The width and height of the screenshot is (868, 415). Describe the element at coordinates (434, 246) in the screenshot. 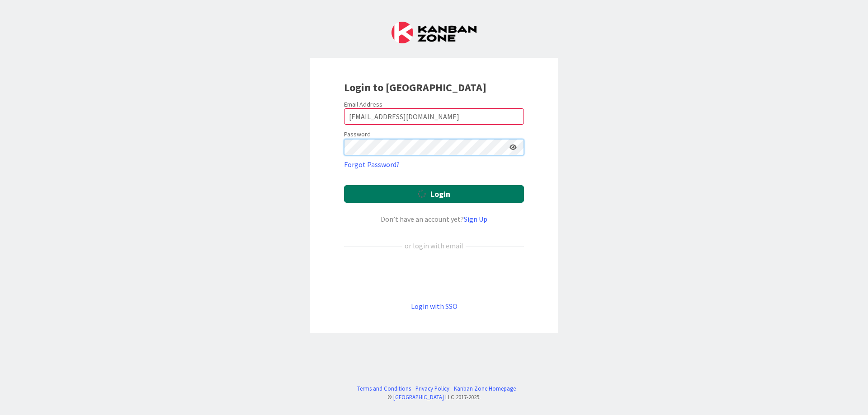

I see `div: or login with email` at that location.